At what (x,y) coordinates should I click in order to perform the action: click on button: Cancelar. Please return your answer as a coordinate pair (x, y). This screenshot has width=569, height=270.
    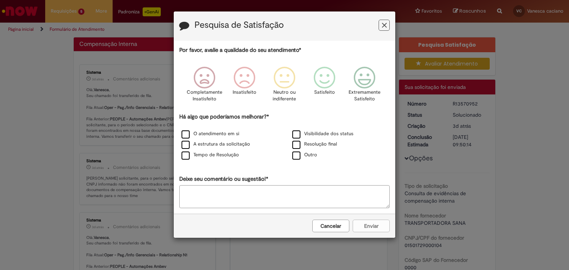
    Looking at the image, I should click on (331, 226).